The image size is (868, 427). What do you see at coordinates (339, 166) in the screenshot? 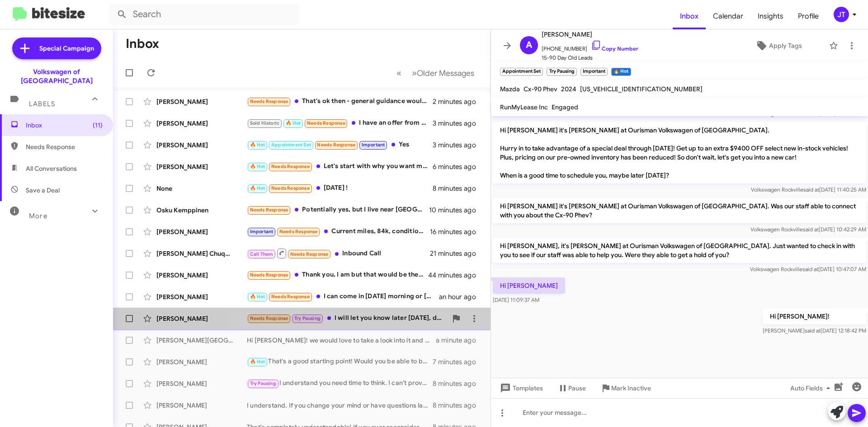
I see `div: Let's start with why you want my car? And how much was you talking` at bounding box center [339, 166].